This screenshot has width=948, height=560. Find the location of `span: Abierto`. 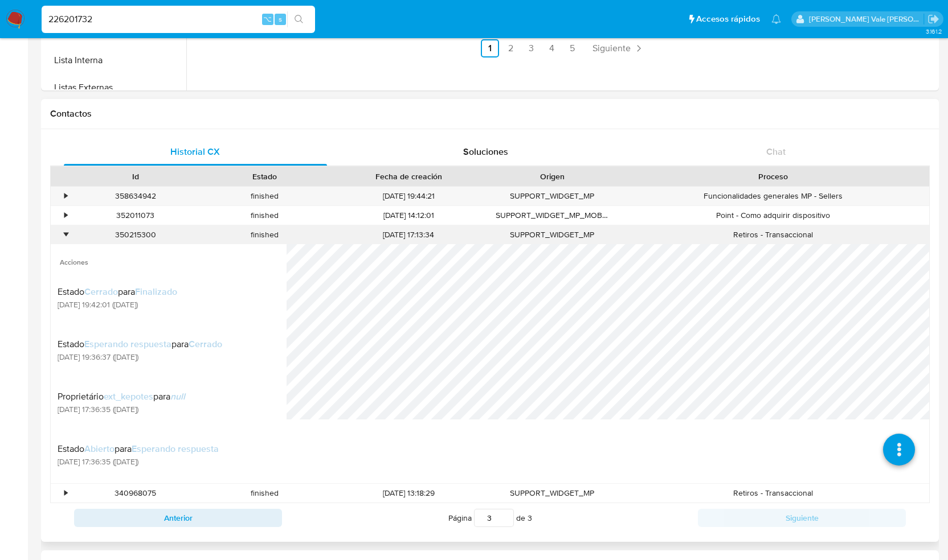

span: Abierto is located at coordinates (99, 449).